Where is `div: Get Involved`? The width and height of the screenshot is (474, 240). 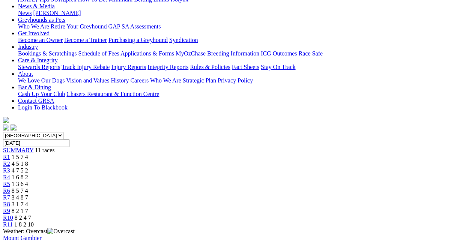 div: Get Involved is located at coordinates (244, 40).